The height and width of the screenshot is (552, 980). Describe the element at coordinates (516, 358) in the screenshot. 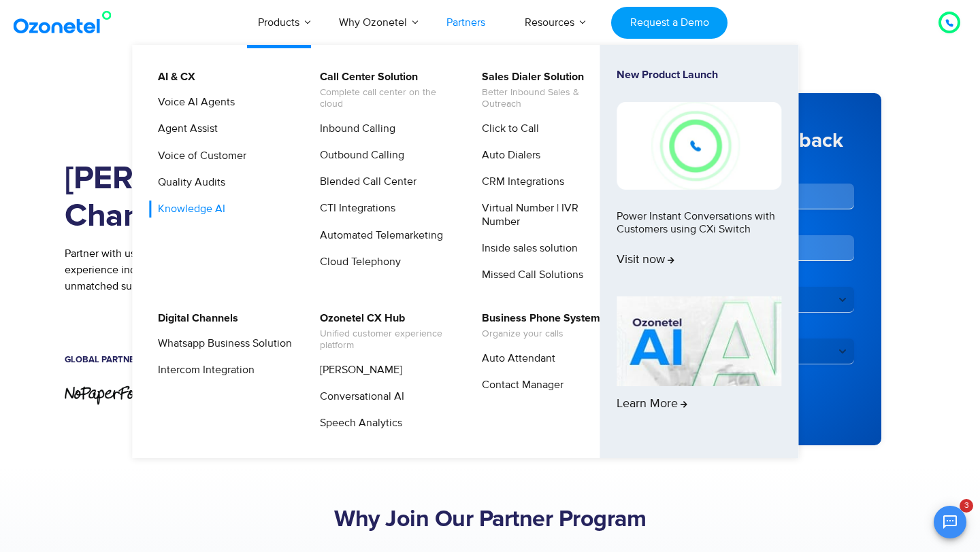

I see `a: Auto Attendant` at that location.